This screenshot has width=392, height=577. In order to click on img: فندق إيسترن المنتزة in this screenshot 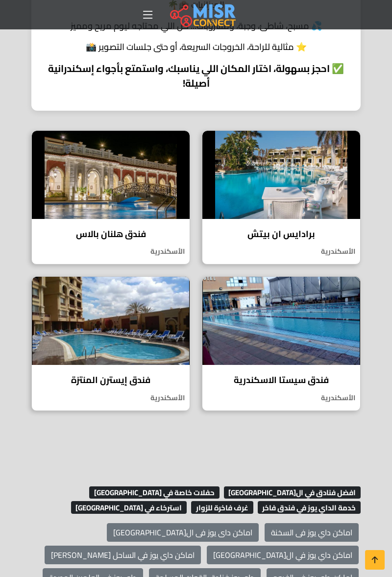, I will do `click(111, 321)`.